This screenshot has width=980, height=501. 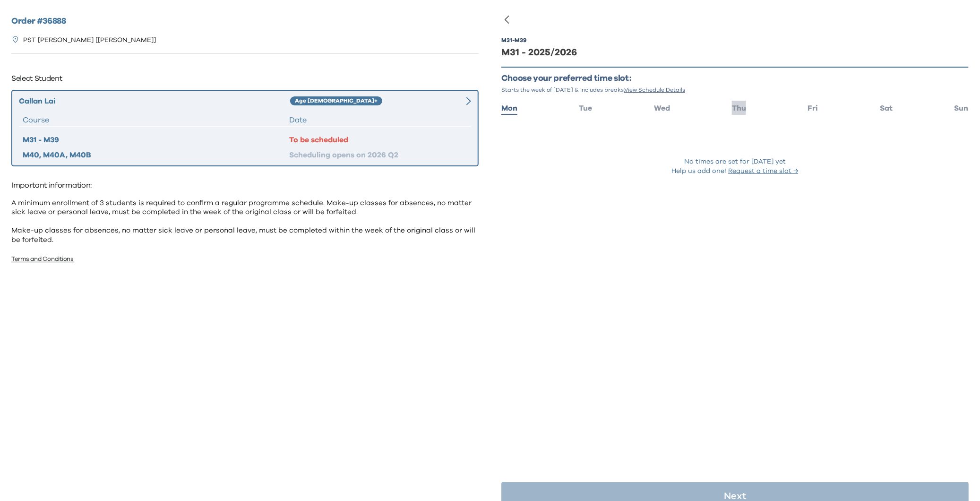 I want to click on span: Sun, so click(x=961, y=108).